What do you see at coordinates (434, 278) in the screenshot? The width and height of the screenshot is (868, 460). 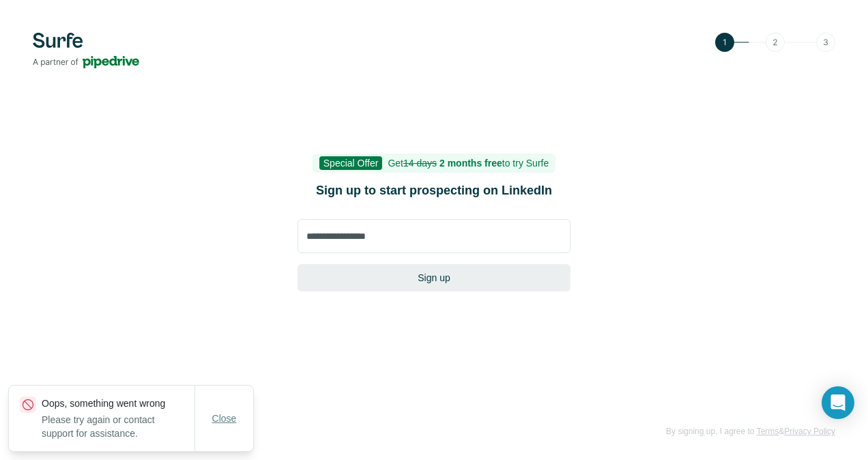 I see `button: Sign up` at bounding box center [434, 278].